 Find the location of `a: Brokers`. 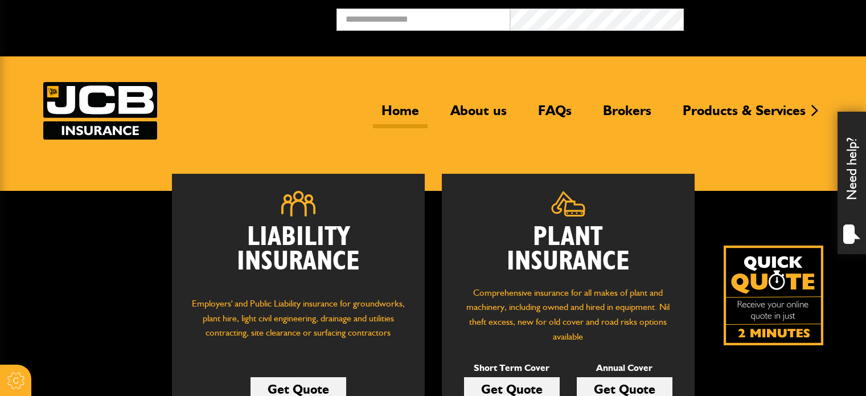

a: Brokers is located at coordinates (627, 115).